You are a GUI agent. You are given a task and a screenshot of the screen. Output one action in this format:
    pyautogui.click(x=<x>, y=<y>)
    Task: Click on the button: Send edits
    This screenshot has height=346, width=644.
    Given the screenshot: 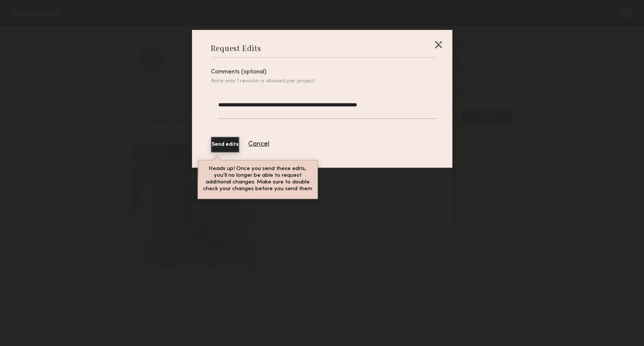 What is the action you would take?
    pyautogui.click(x=225, y=144)
    